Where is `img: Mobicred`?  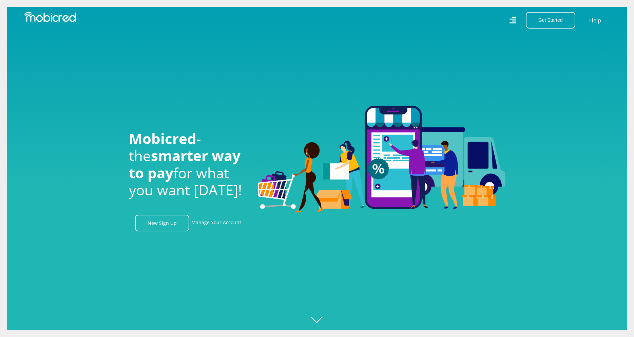
img: Mobicred is located at coordinates (50, 17).